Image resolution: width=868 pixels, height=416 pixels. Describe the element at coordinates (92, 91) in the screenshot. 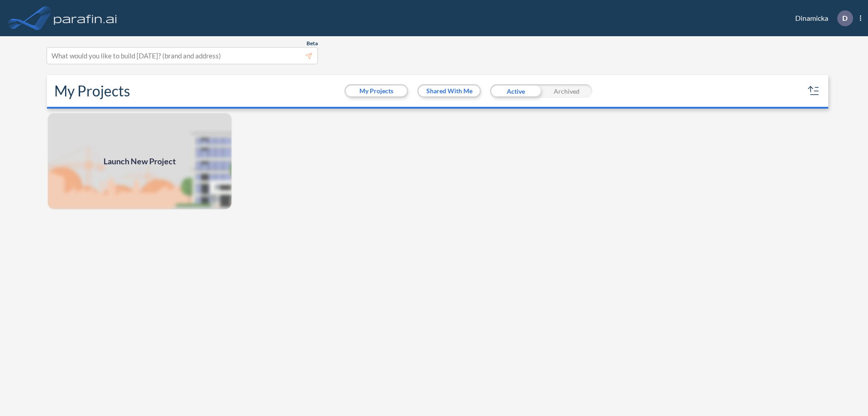

I see `h2: My Projects` at that location.